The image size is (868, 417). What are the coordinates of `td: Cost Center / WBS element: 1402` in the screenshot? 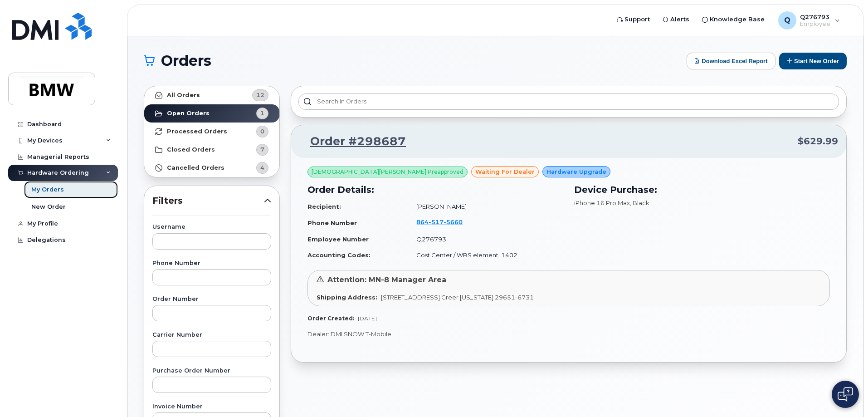 It's located at (485, 255).